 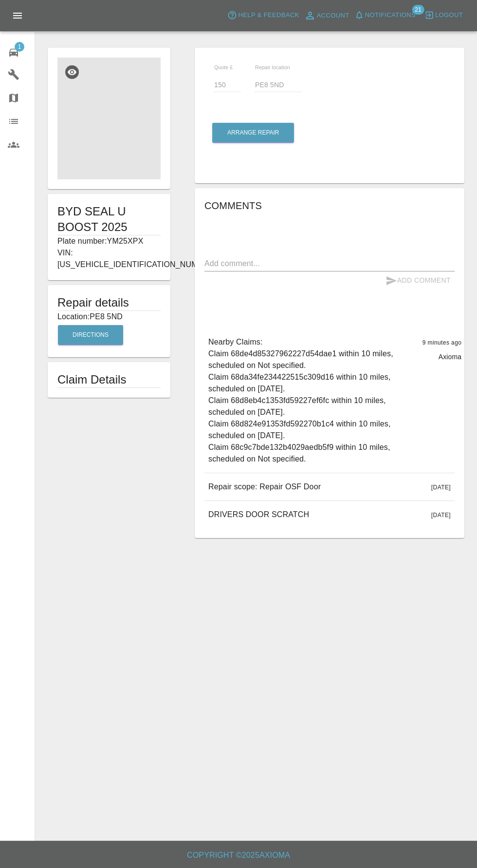 I want to click on span: 9 minutes ago, so click(x=442, y=342).